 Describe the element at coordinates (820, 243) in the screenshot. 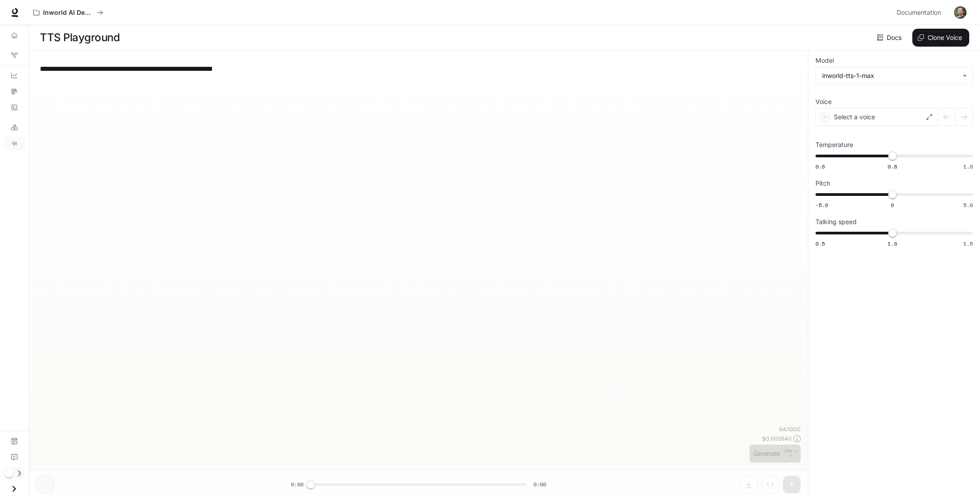

I see `span: 0.5` at that location.